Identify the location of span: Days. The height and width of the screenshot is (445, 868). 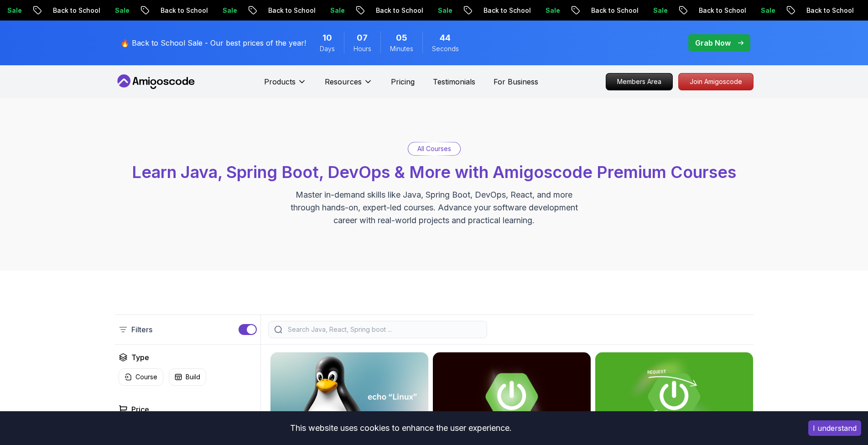
(327, 49).